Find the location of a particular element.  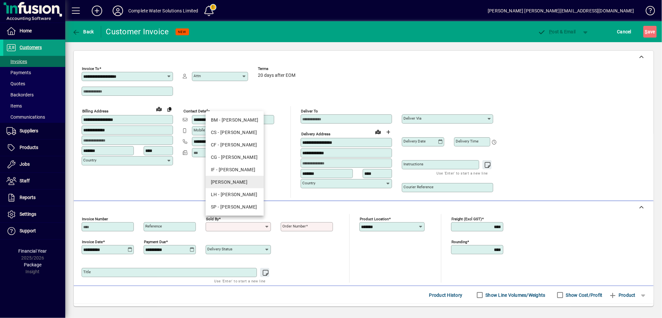

a: Home is located at coordinates (34, 31).